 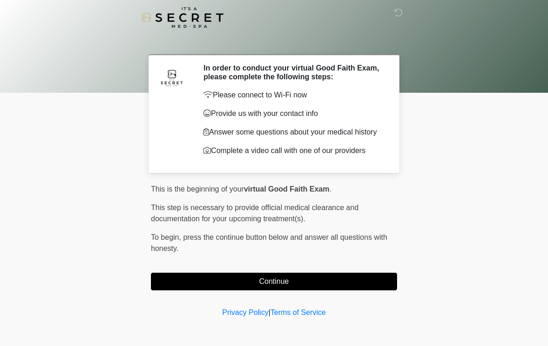 I want to click on button: Continue, so click(x=274, y=282).